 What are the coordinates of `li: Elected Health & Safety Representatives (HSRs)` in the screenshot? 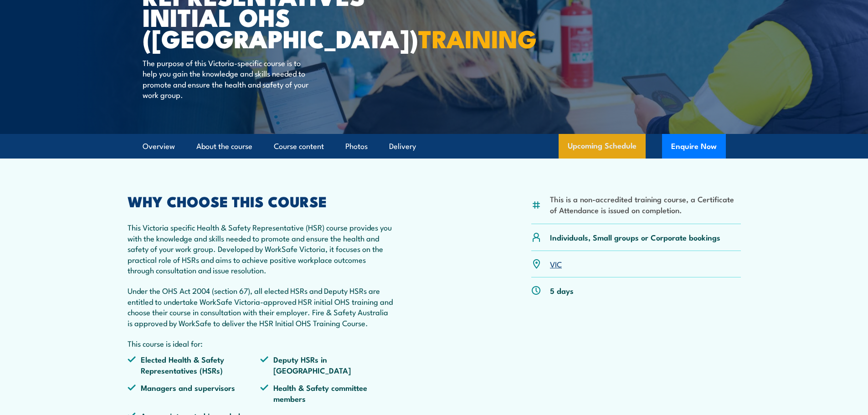 It's located at (194, 365).